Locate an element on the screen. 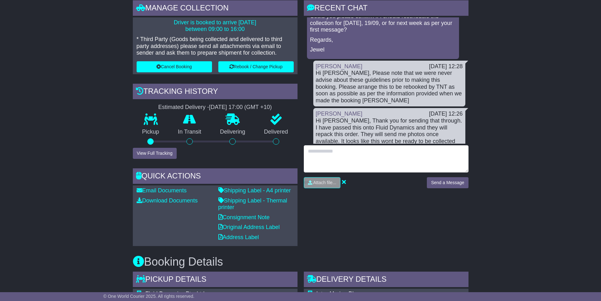 The height and width of the screenshot is (301, 601). h3: Booking Details is located at coordinates (301, 262).